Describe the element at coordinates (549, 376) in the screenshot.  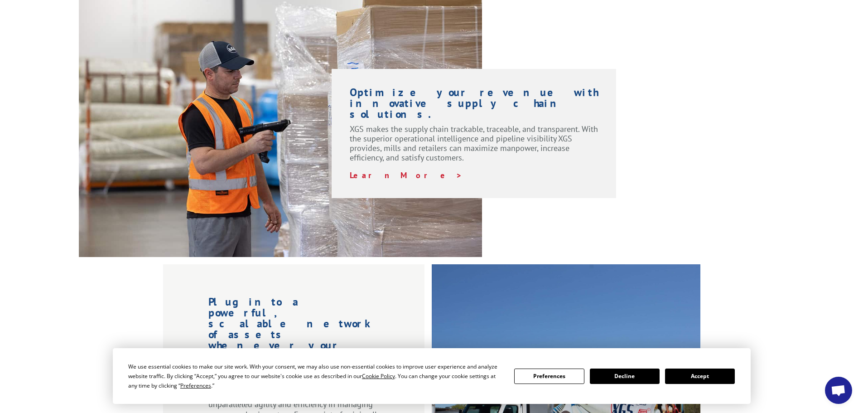
I see `button: Preferences` at that location.